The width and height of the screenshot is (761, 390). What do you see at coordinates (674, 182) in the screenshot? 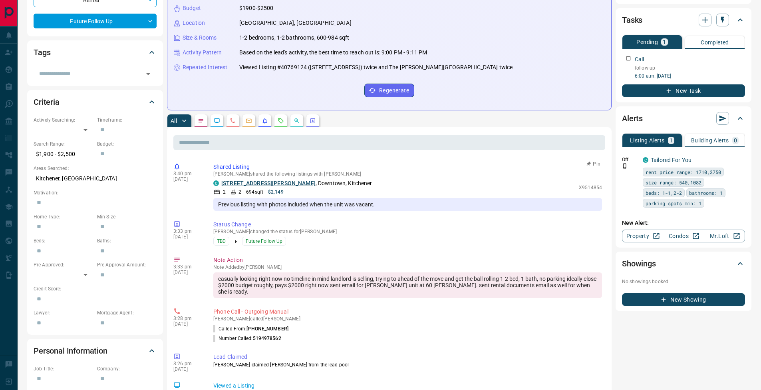
I see `span: size range: 540,1082` at bounding box center [674, 182].